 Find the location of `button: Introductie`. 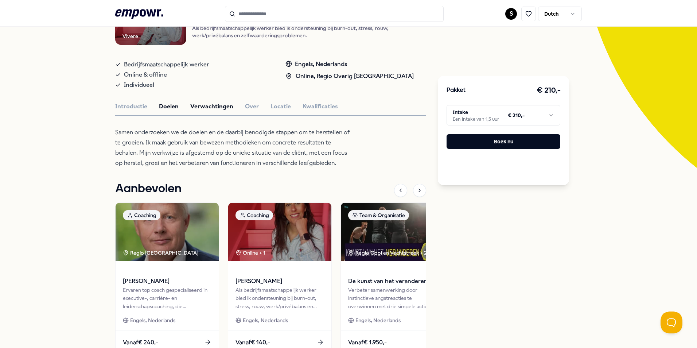

button: Introductie is located at coordinates (131, 106).